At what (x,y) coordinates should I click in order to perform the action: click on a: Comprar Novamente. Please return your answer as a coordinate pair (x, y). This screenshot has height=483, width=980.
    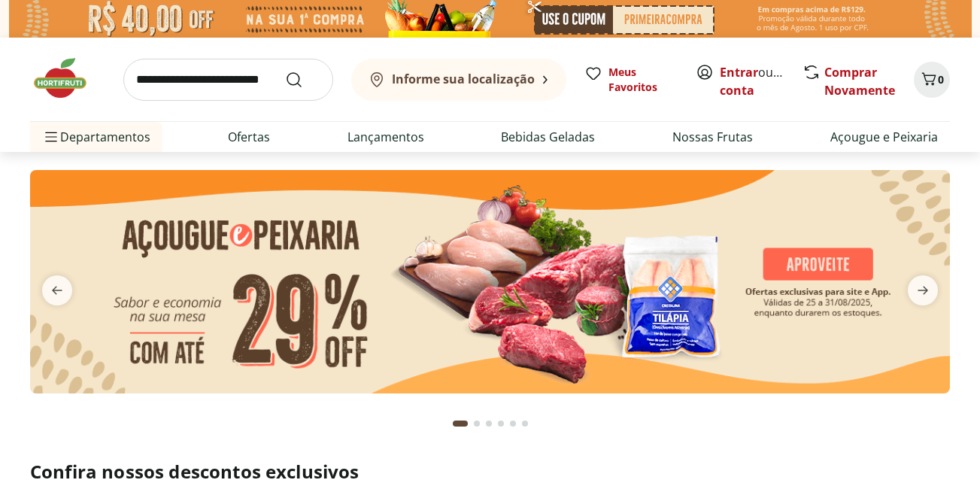
    Looking at the image, I should click on (860, 81).